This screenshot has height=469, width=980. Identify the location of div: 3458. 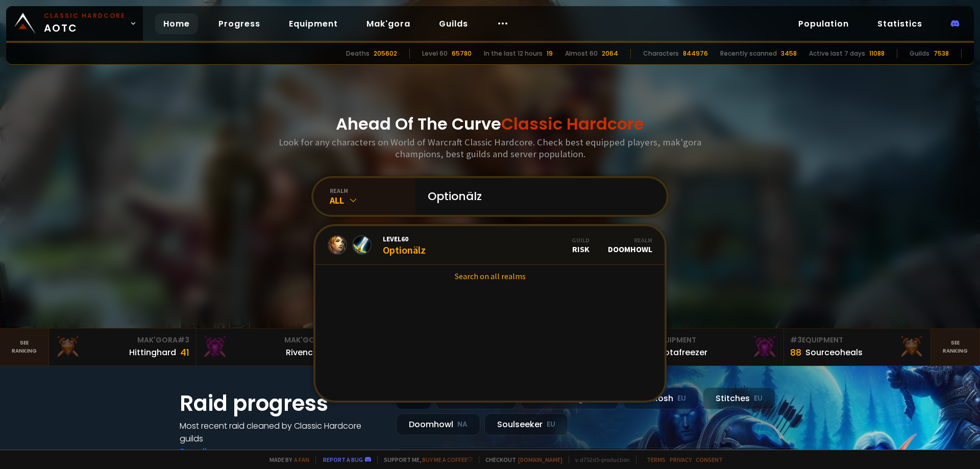
(789, 54).